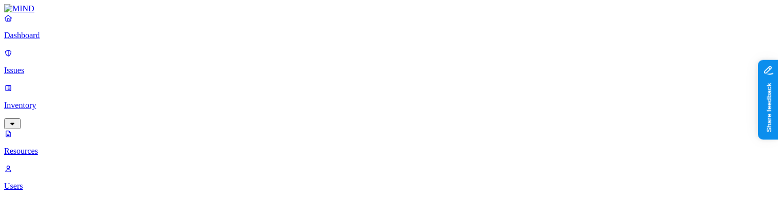 This screenshot has height=199, width=778. What do you see at coordinates (389, 178) in the screenshot?
I see `a: Users` at bounding box center [389, 178].